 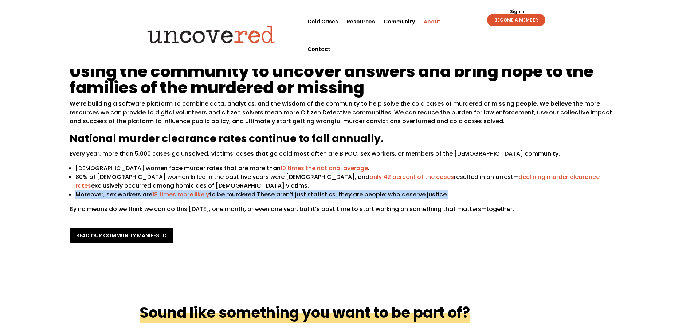 What do you see at coordinates (166, 194) in the screenshot?
I see `span: Moreover, sex workers are to be murdered.` at bounding box center [166, 194].